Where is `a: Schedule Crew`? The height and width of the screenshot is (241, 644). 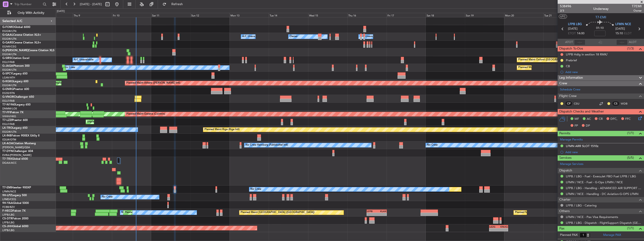 a: Schedule Crew is located at coordinates (570, 90).